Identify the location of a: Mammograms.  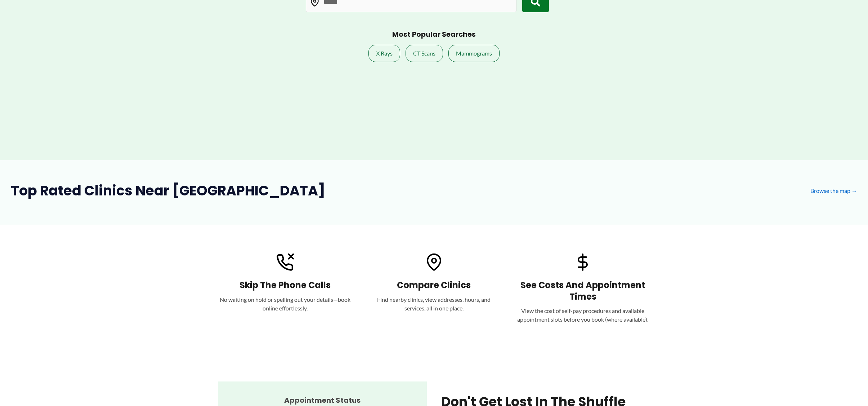
(474, 53).